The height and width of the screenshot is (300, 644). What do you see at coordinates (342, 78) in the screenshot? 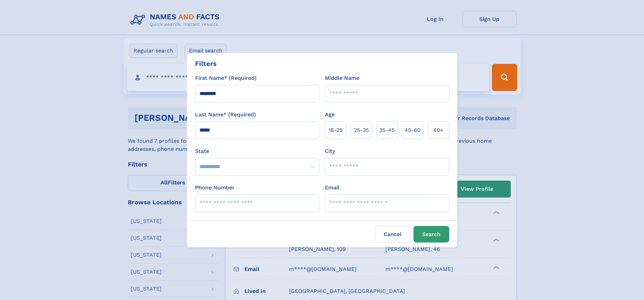
I see `label: Middle Name` at bounding box center [342, 78].